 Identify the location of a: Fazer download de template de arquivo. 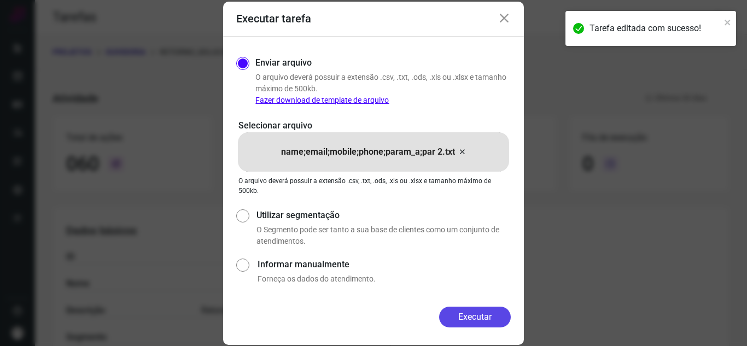
(322, 100).